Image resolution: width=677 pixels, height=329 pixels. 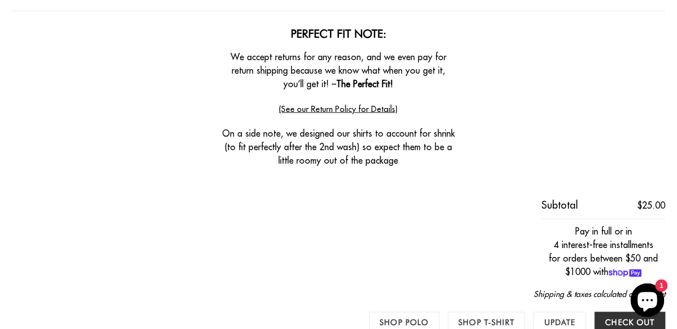 What do you see at coordinates (560, 205) in the screenshot?
I see `span: Subtotal` at bounding box center [560, 205].